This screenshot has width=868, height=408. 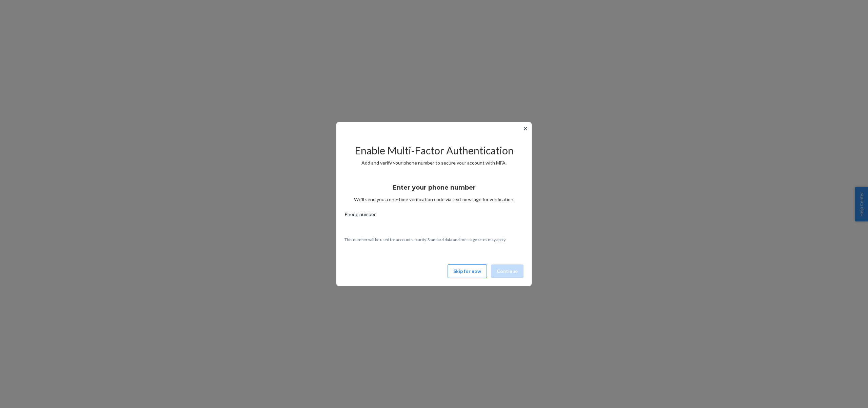 What do you see at coordinates (434, 187) in the screenshot?
I see `h3: Enter your phone number` at bounding box center [434, 187].